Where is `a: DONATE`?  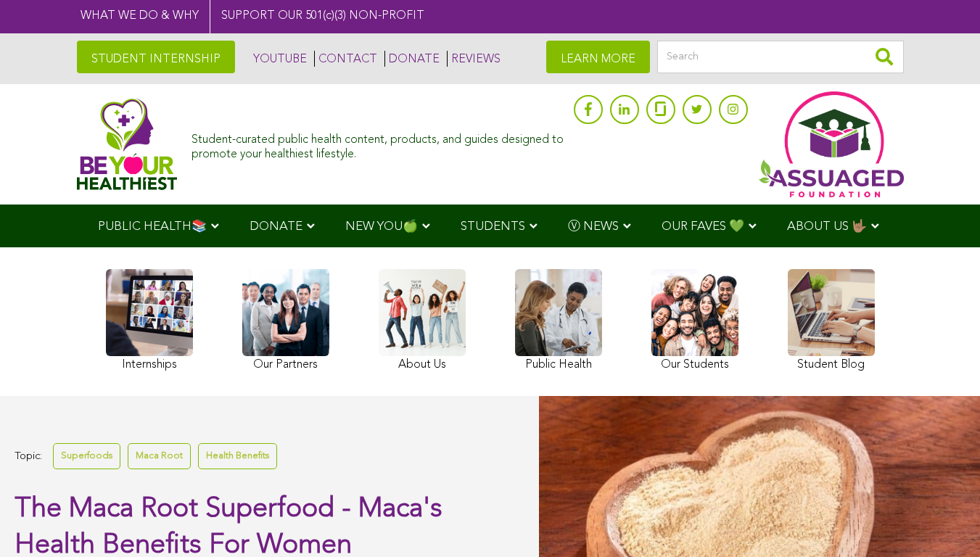 a: DONATE is located at coordinates (412, 58).